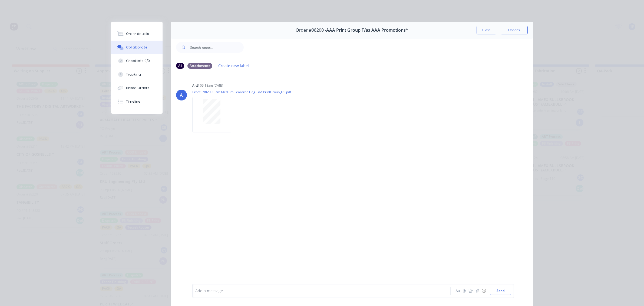 The width and height of the screenshot is (644, 306). Describe the element at coordinates (486, 30) in the screenshot. I see `button: Close` at that location.